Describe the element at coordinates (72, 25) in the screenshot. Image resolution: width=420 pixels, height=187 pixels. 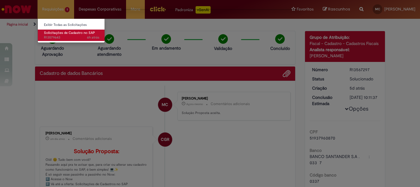
I see `a: Exibir Todas as Solicitações` at that location.